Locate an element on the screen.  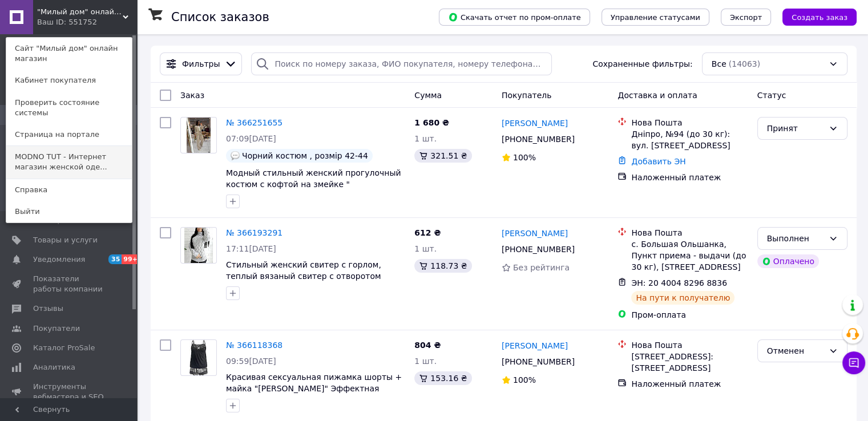
span: Все is located at coordinates (719, 64).